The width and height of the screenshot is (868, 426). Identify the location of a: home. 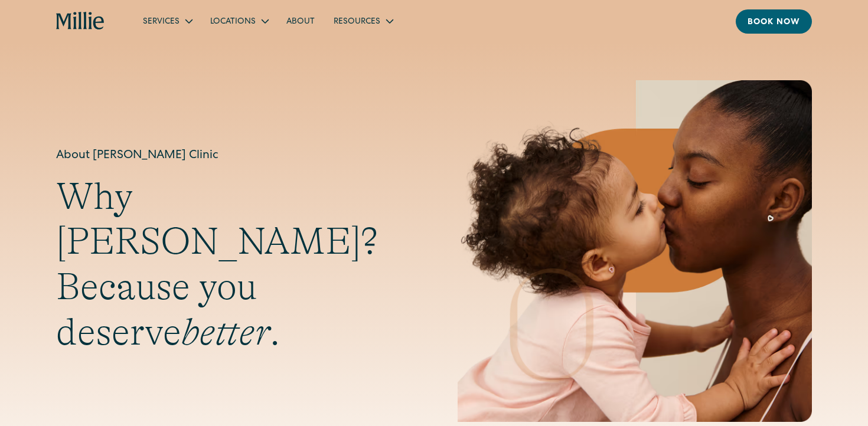
(80, 21).